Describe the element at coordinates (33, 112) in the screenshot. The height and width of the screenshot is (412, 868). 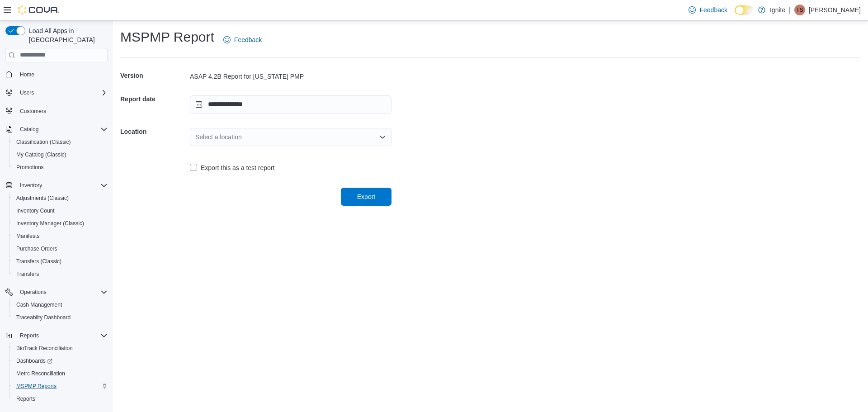
I see `a: Customers` at that location.